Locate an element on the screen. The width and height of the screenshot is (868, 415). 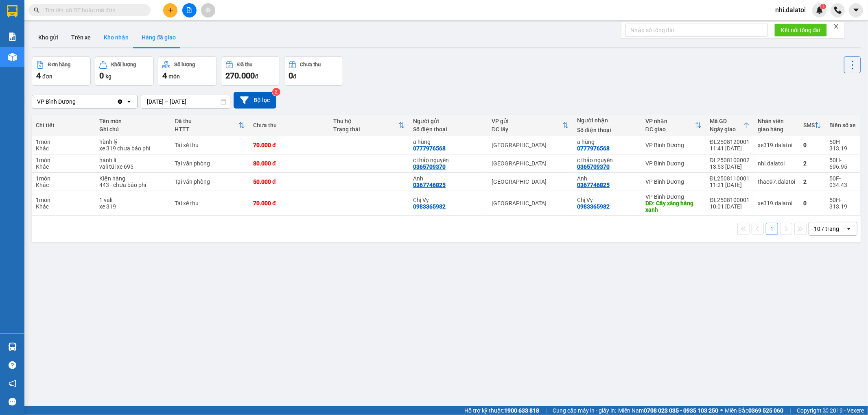
button: Kết nối tổng đài is located at coordinates (800, 30).